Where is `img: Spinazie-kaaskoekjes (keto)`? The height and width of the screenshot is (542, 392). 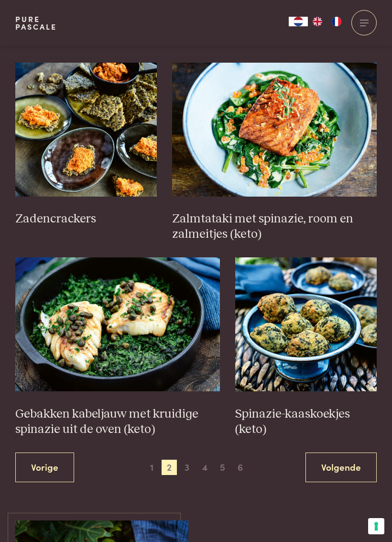 img: Spinazie-kaaskoekjes (keto) is located at coordinates (306, 324).